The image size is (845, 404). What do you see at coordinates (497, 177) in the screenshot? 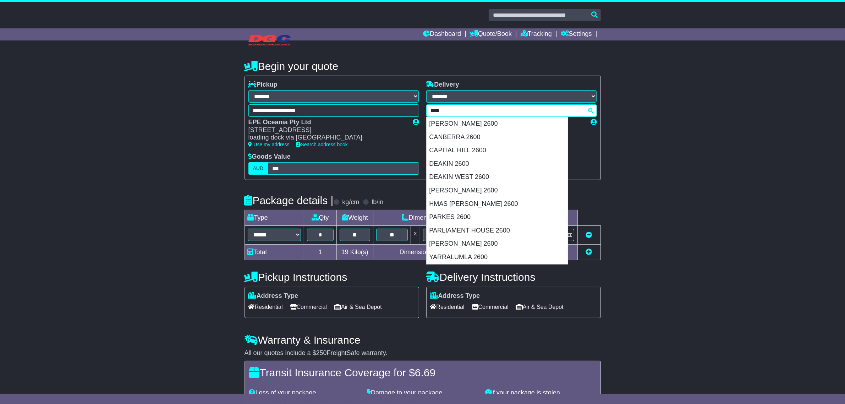
I see `div: DEAKIN WEST 2600` at bounding box center [497, 177].